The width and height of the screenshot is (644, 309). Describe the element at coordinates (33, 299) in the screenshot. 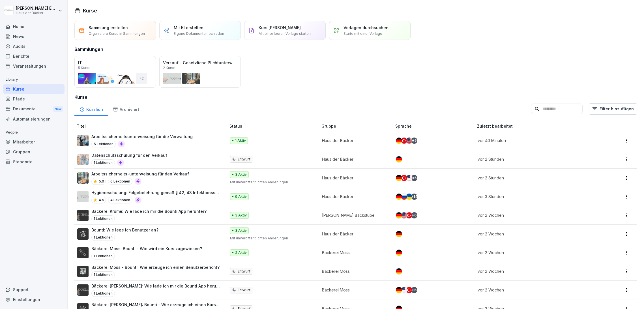

I see `div: Einstellungen` at that location.